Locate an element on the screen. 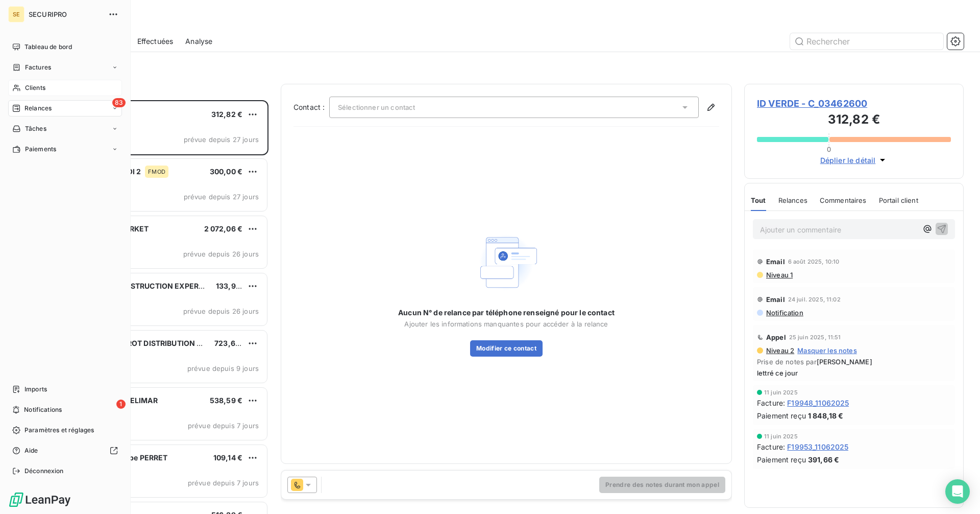 The image size is (980, 514). span: 2 072,06 € is located at coordinates (223, 228).